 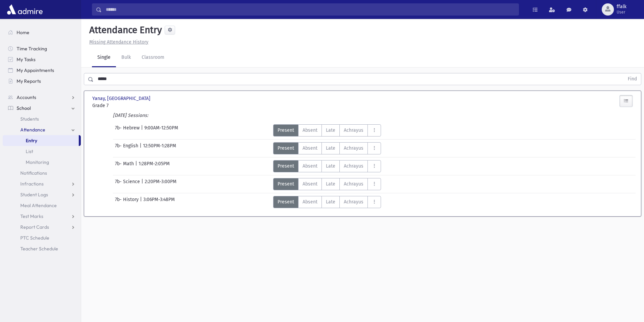 I want to click on a: Missing Attendance History, so click(x=117, y=42).